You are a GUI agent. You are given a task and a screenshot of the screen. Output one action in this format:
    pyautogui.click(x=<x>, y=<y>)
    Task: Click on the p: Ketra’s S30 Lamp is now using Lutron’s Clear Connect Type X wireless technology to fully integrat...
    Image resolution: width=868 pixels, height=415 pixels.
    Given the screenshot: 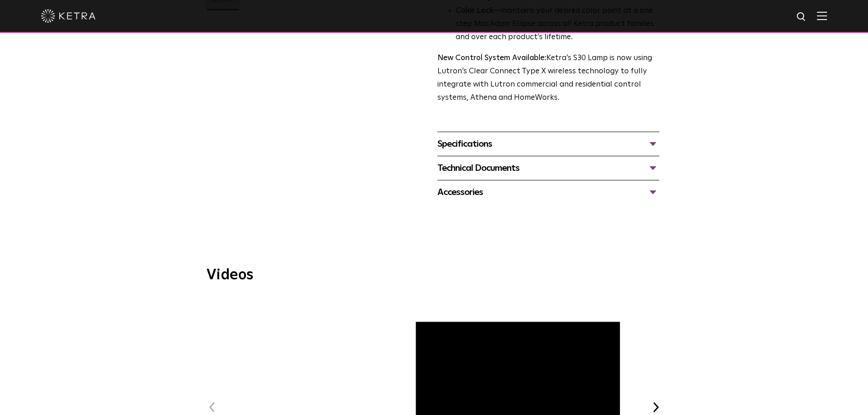 What is the action you would take?
    pyautogui.click(x=548, y=78)
    